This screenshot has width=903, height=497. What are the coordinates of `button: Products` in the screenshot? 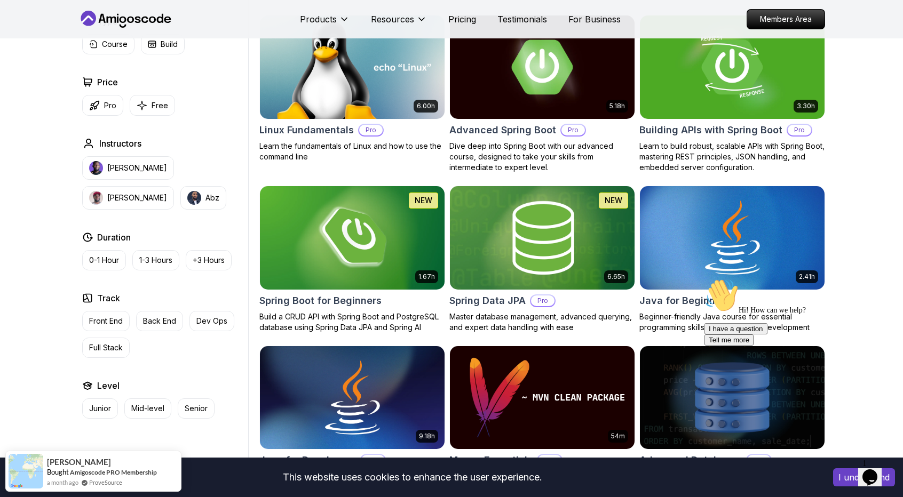 It's located at (324, 23).